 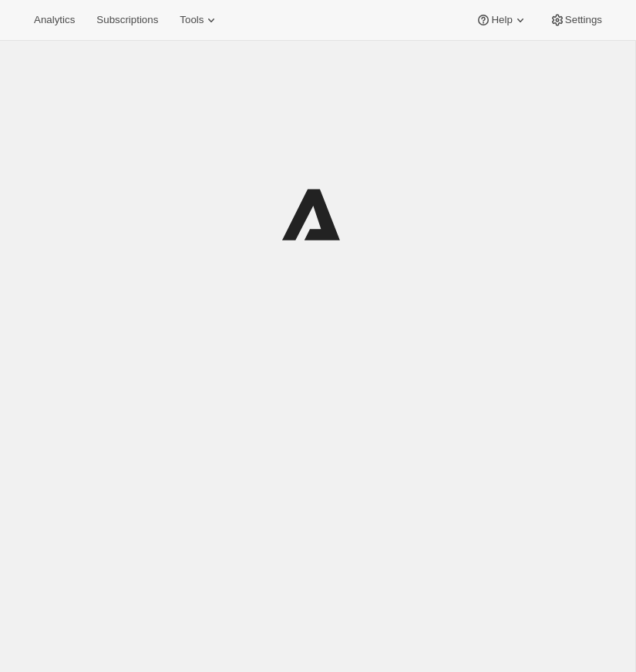 I want to click on button: Subscriptions, so click(x=127, y=20).